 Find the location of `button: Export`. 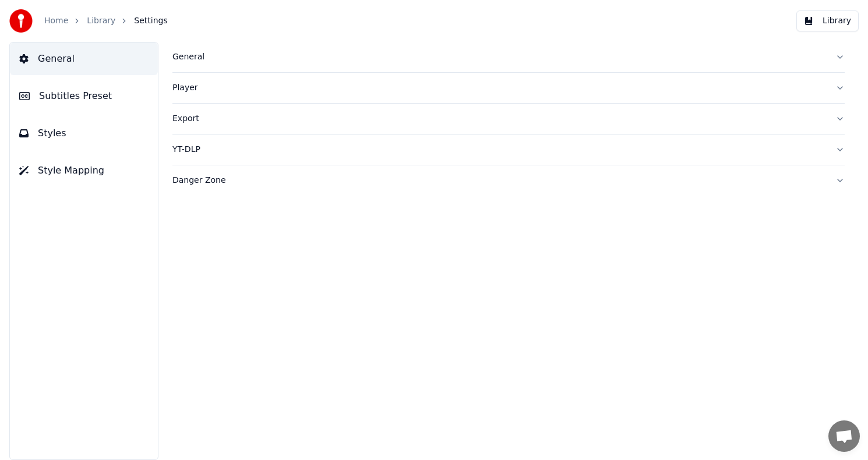

button: Export is located at coordinates (508, 119).